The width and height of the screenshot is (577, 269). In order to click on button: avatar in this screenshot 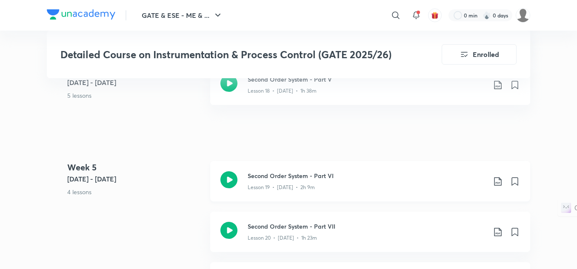, I will do `click(435, 15)`.